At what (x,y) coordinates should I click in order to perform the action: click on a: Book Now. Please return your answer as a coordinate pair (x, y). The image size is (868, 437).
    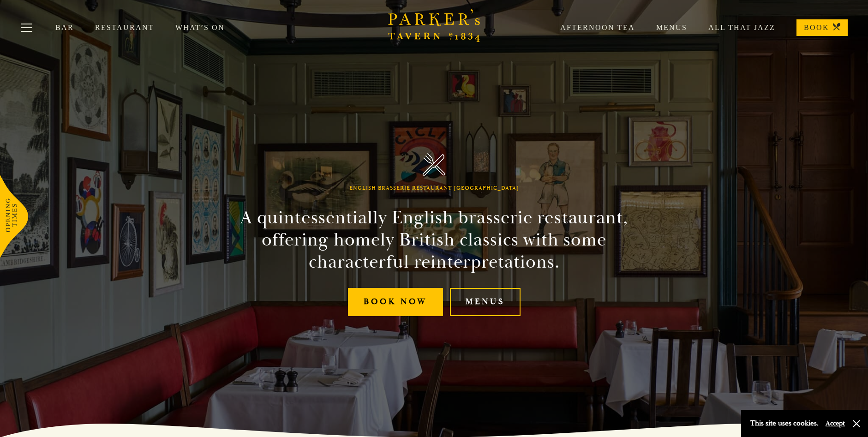
    Looking at the image, I should click on (396, 302).